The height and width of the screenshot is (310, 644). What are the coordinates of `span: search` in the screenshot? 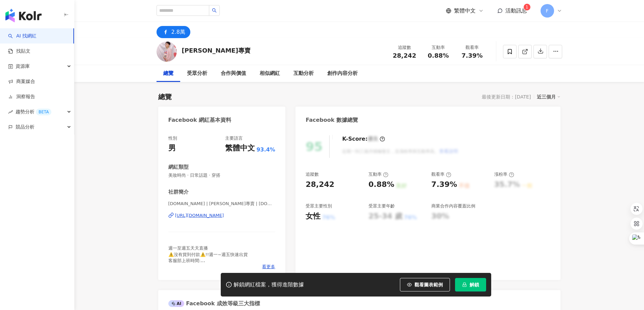 It's located at (215, 11).